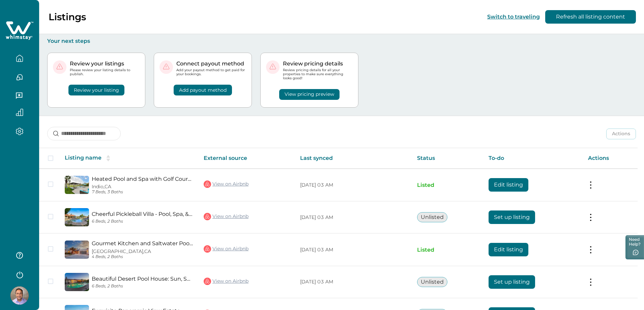 The height and width of the screenshot is (310, 644). What do you see at coordinates (105, 64) in the screenshot?
I see `p: Review your listings` at bounding box center [105, 64].